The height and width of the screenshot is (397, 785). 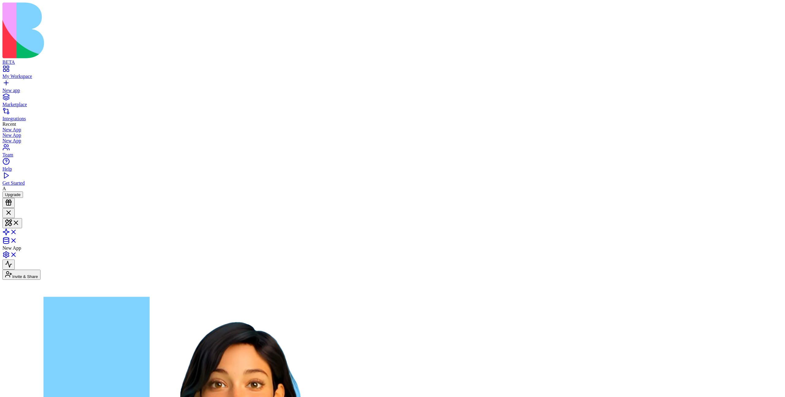 I want to click on a: Upgrade, so click(x=13, y=194).